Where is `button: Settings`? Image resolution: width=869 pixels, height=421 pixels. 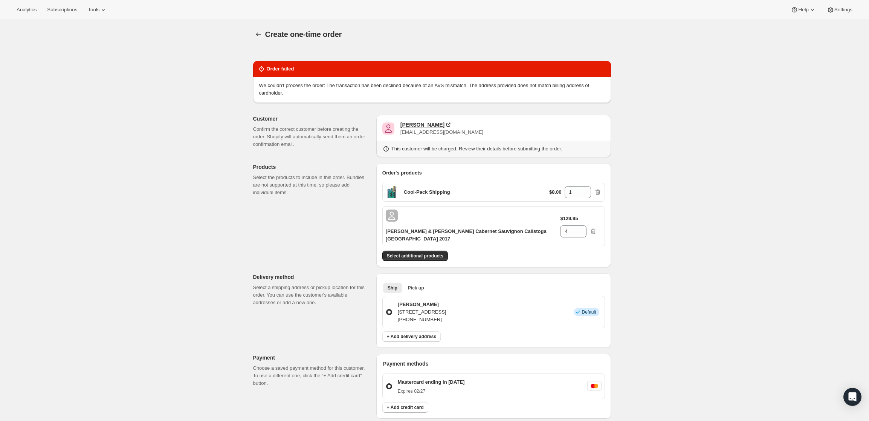
button: Settings is located at coordinates (839, 10).